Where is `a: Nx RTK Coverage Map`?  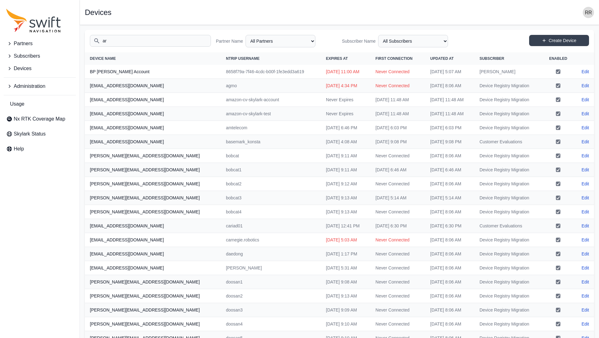
a: Nx RTK Coverage Map is located at coordinates (40, 119).